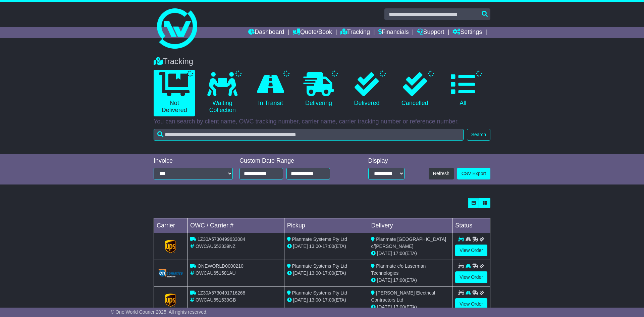  What do you see at coordinates (479, 134) in the screenshot?
I see `button: Search` at bounding box center [479, 134].